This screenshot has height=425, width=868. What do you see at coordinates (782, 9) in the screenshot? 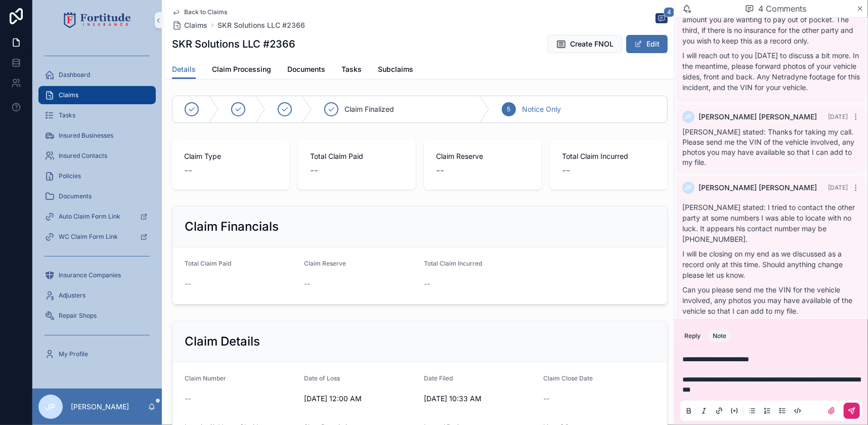
I see `span: 4 Comments` at bounding box center [782, 9].